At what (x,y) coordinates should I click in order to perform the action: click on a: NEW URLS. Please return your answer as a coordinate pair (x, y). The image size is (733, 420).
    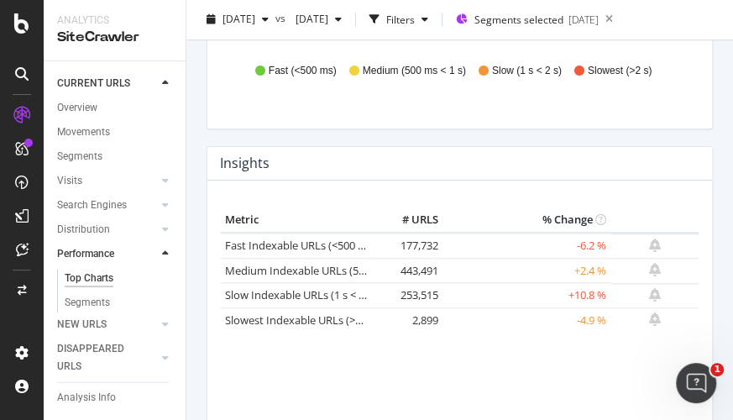
    Looking at the image, I should click on (107, 324).